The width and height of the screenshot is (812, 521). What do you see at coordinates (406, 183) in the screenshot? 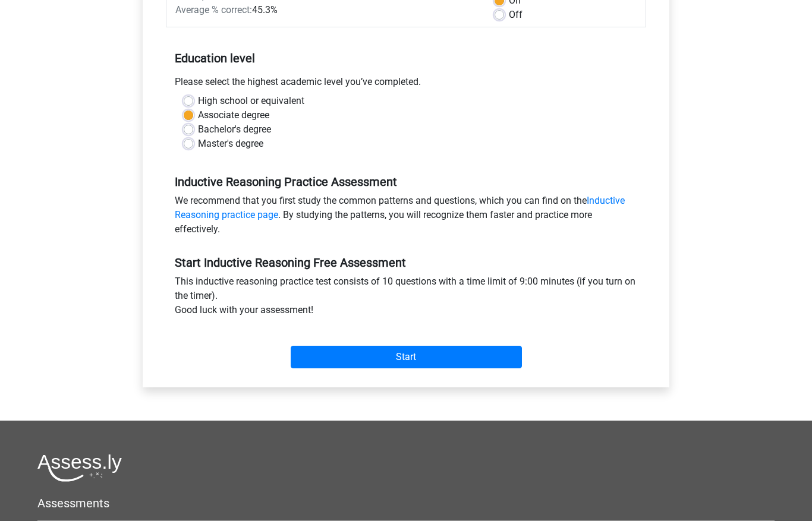
I see `h5: Inductive Reasoning Practice Assessment` at bounding box center [406, 183].